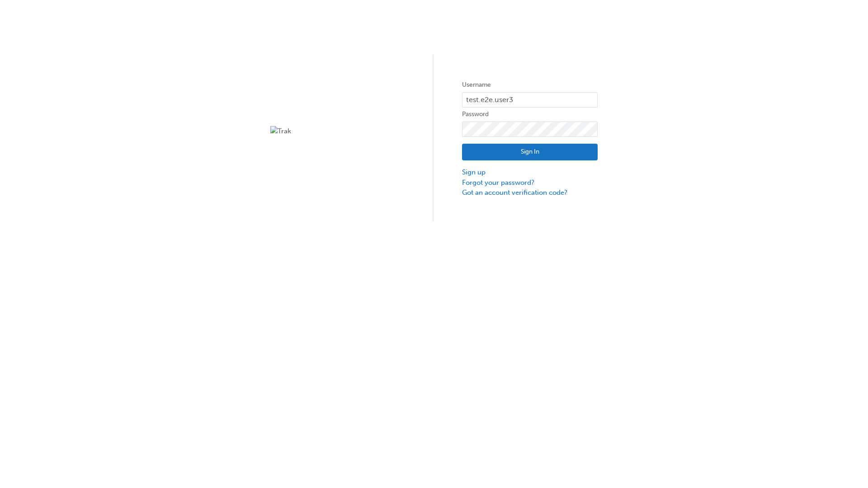 Image resolution: width=868 pixels, height=488 pixels. Describe the element at coordinates (530, 192) in the screenshot. I see `a: Got an account verification code?` at that location.